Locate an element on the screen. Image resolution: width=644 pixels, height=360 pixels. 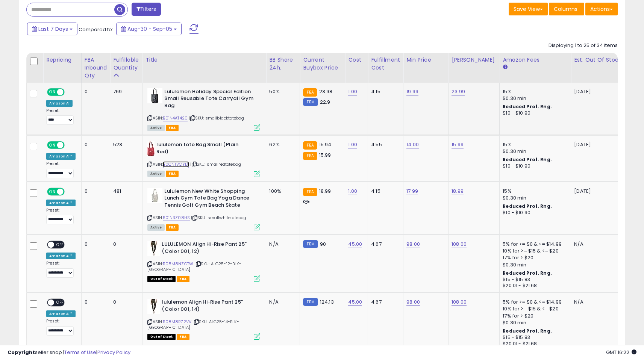
div: FBA inbound Qty is located at coordinates (96, 68).